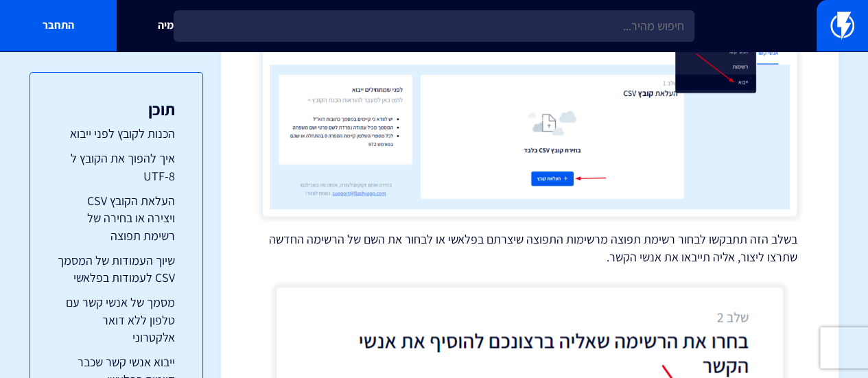 The height and width of the screenshot is (378, 868). What do you see at coordinates (530, 248) in the screenshot?
I see `p: בשלב הזה תתבקשו לבחור רשימת תפוצה מרשימות התפוצה שיצרתם בפלאשי או לבחור את השם של הרשימה החדשה שת...` at bounding box center [530, 248].